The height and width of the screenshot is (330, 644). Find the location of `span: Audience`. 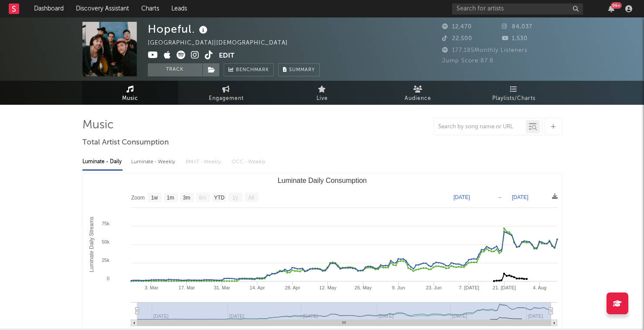

span: Audience is located at coordinates (418, 99).